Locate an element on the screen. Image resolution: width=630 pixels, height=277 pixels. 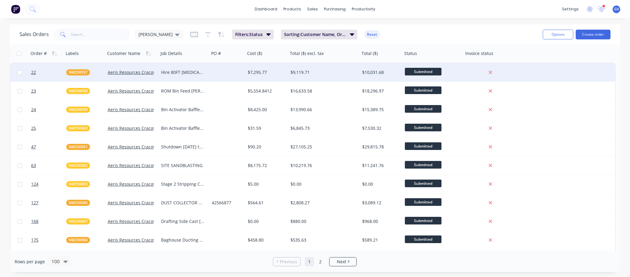
a: Next page is located at coordinates (343, 262).